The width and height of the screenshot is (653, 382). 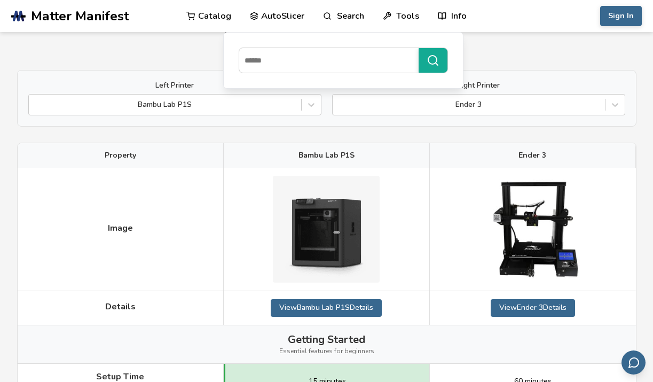 What do you see at coordinates (326, 155) in the screenshot?
I see `span: Bambu Lab P1S` at bounding box center [326, 155].